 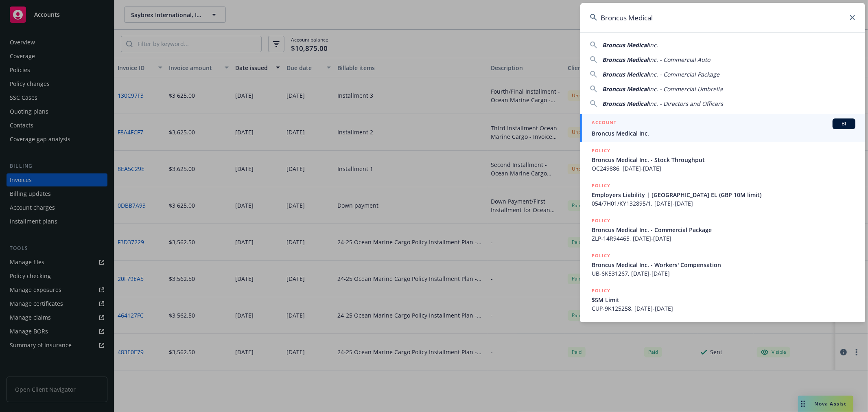 I want to click on span: Inc. - Commercial Umbrella, so click(x=686, y=88).